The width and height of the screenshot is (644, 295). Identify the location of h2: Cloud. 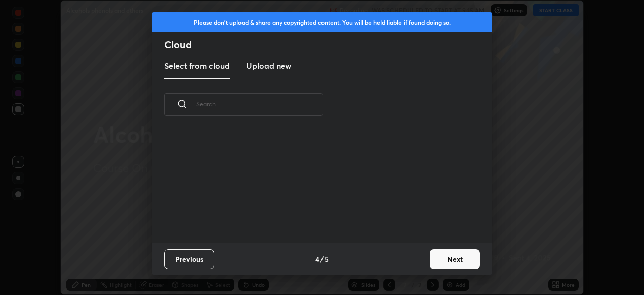
(328, 45).